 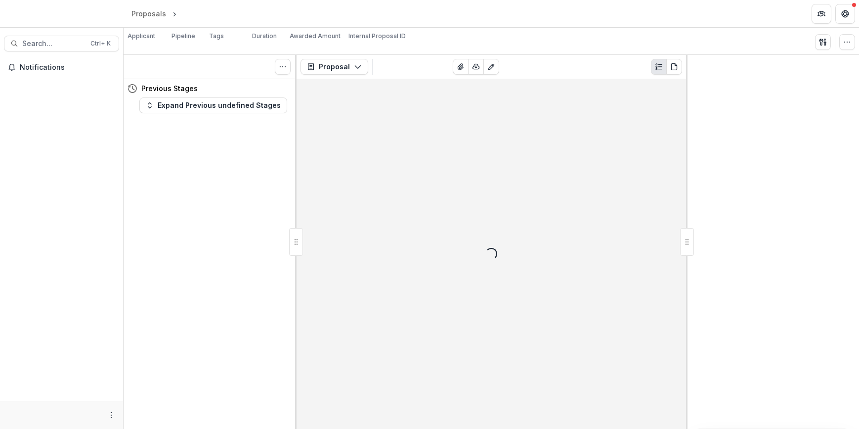 What do you see at coordinates (111, 415) in the screenshot?
I see `button: More` at bounding box center [111, 415].